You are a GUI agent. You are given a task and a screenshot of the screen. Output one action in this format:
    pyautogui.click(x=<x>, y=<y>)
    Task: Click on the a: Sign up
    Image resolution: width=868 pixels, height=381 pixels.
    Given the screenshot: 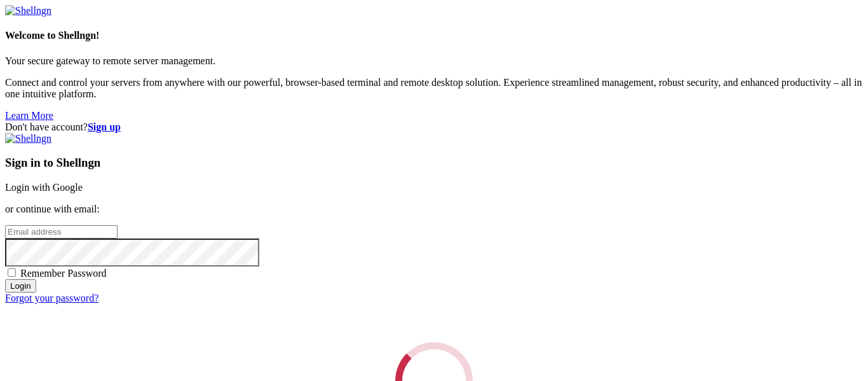 What is the action you would take?
    pyautogui.click(x=104, y=127)
    